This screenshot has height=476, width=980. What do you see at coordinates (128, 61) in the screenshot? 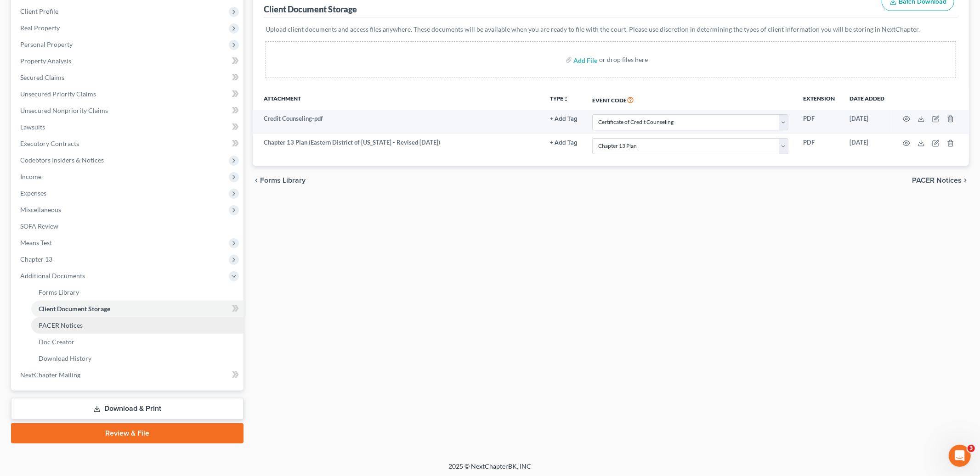
I see `a: Property Analysis` at bounding box center [128, 61].